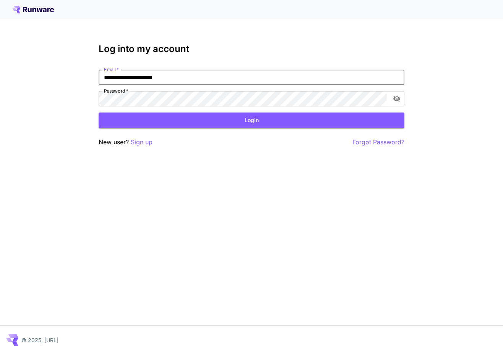 The height and width of the screenshot is (354, 503). I want to click on h3: Log into my account, so click(252, 49).